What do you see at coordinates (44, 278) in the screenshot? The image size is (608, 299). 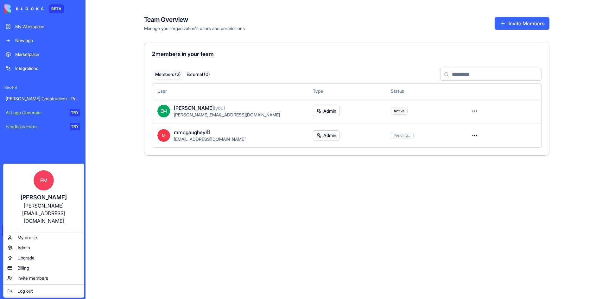 I see `a: Invite members` at bounding box center [44, 278].